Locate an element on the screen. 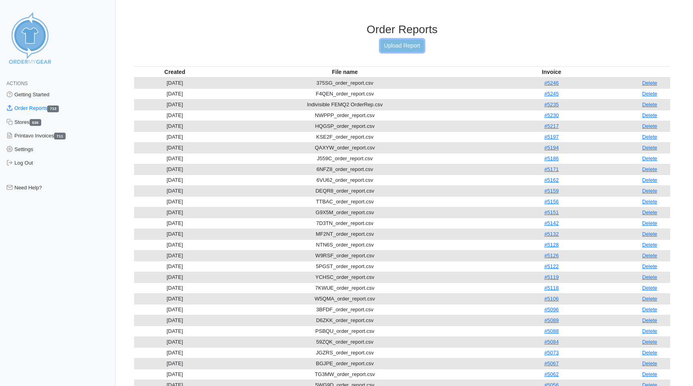 This screenshot has width=693, height=386. a: #5235 is located at coordinates (551, 104).